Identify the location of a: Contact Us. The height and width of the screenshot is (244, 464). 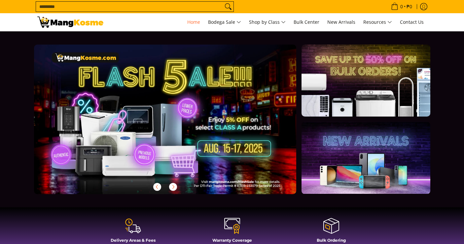
(412, 22).